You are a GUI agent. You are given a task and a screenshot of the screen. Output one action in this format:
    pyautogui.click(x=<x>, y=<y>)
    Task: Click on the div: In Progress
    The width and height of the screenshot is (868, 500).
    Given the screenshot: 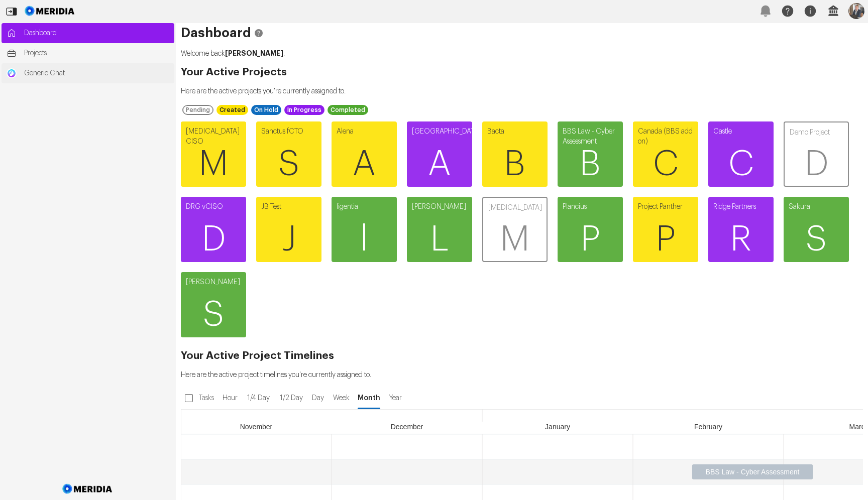 What is the action you would take?
    pyautogui.click(x=304, y=110)
    